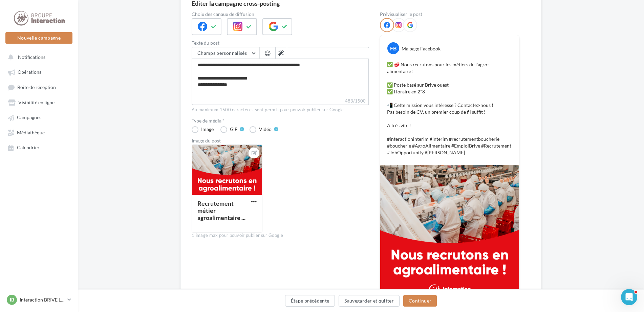 This screenshot has height=312, width=644. What do you see at coordinates (29, 72) in the screenshot?
I see `span: Opérations` at bounding box center [29, 72].